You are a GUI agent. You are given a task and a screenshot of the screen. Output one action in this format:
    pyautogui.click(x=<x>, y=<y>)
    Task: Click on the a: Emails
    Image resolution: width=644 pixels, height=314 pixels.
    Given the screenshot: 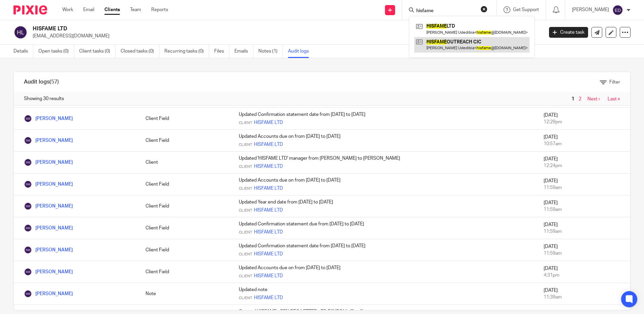 What is the action you would take?
    pyautogui.click(x=244, y=51)
    